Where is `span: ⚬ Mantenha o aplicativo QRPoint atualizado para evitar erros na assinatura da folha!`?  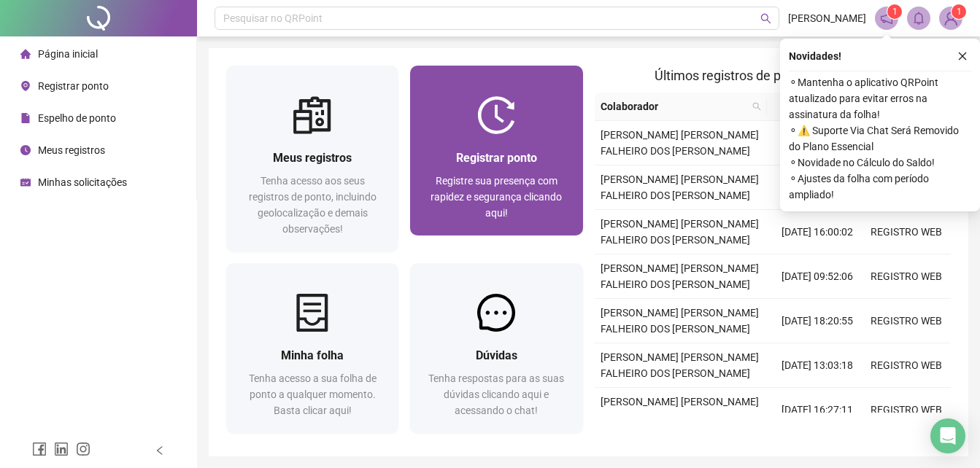 span: ⚬ Mantenha o aplicativo QRPoint atualizado para evitar erros na assinatura da folha! is located at coordinates (881, 99).